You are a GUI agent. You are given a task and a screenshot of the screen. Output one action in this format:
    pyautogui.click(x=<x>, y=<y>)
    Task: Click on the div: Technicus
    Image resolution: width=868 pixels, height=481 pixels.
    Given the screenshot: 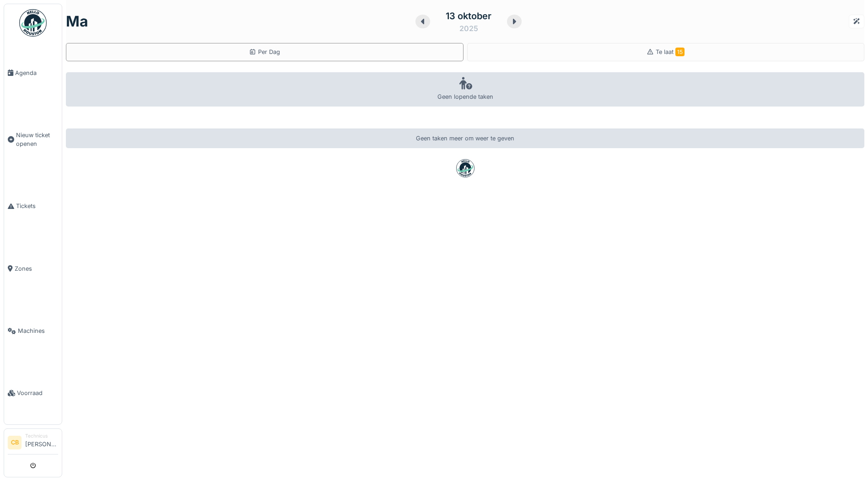 What is the action you would take?
    pyautogui.click(x=42, y=436)
    